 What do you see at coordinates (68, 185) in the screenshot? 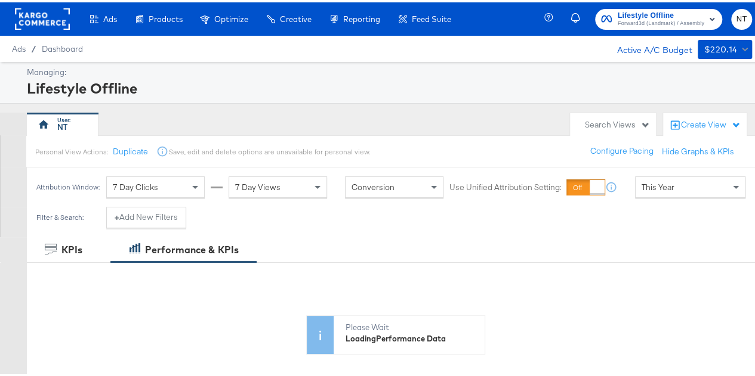
I see `div: Attribution Window:` at bounding box center [68, 185].